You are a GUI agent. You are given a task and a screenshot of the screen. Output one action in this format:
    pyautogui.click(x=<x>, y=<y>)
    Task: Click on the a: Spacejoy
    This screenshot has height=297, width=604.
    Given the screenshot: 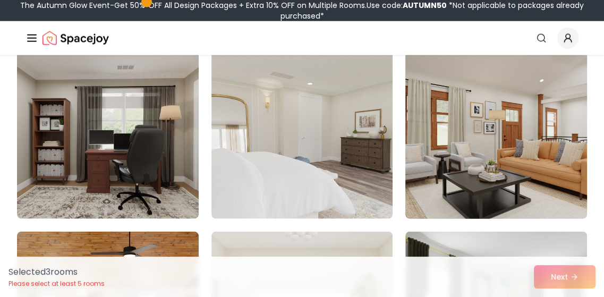 What is the action you would take?
    pyautogui.click(x=75, y=38)
    